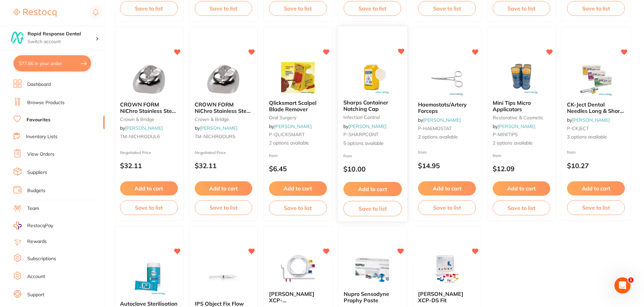  I want to click on a: Restocq Logo, so click(35, 13).